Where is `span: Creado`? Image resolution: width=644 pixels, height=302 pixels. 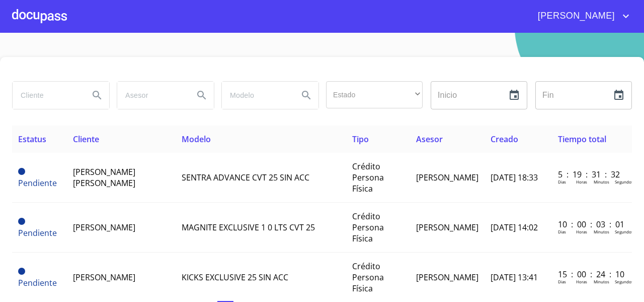 span: Creado is located at coordinates (504, 139).